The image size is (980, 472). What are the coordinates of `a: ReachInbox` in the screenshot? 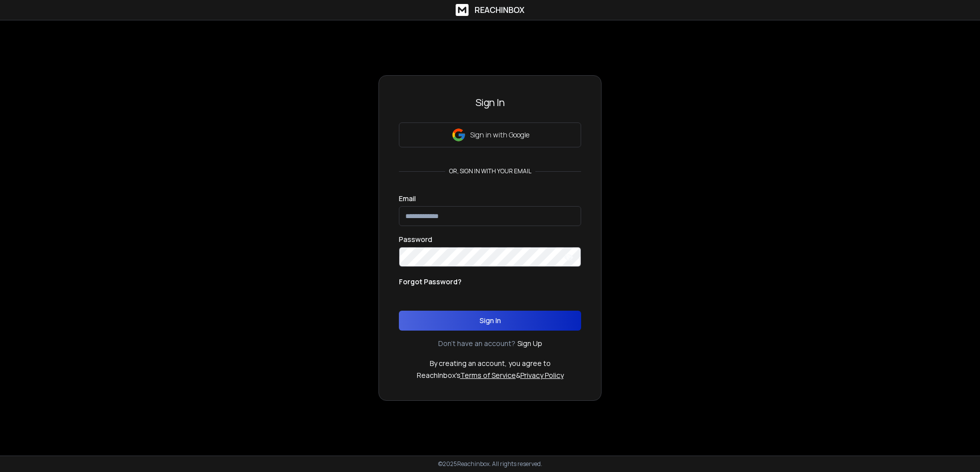 It's located at (490, 10).